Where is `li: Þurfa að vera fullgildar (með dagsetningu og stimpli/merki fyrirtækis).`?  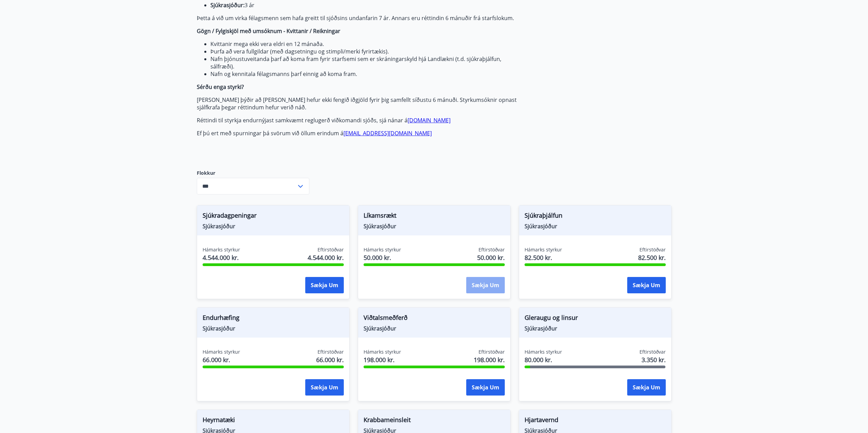 li: Þurfa að vera fullgildar (með dagsetningu og stimpli/merki fyrirtækis). is located at coordinates (365, 51).